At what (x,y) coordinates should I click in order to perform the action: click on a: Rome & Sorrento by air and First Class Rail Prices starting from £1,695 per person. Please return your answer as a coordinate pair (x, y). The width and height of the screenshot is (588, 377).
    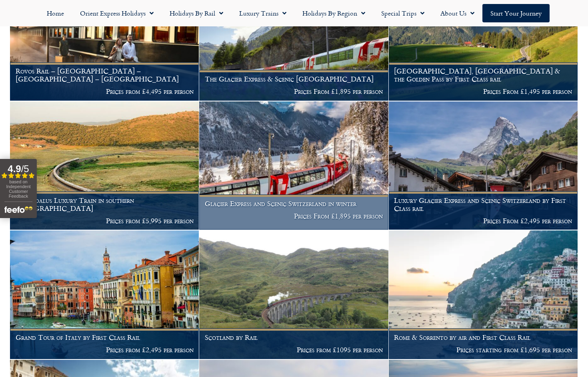
    Looking at the image, I should click on (483, 295).